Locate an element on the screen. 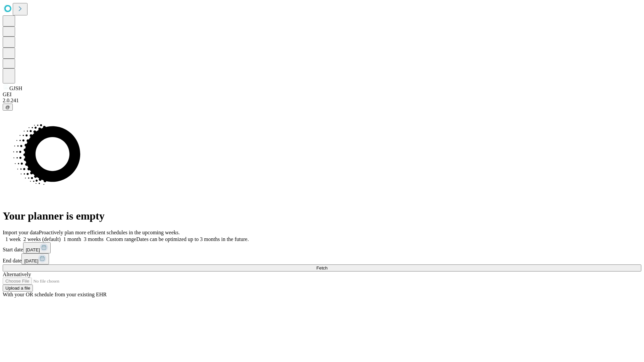 This screenshot has height=362, width=644. span: Custom range is located at coordinates (121, 239).